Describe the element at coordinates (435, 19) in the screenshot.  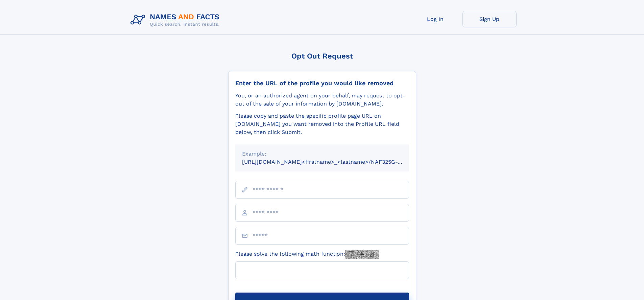
I see `a: Log In` at that location.